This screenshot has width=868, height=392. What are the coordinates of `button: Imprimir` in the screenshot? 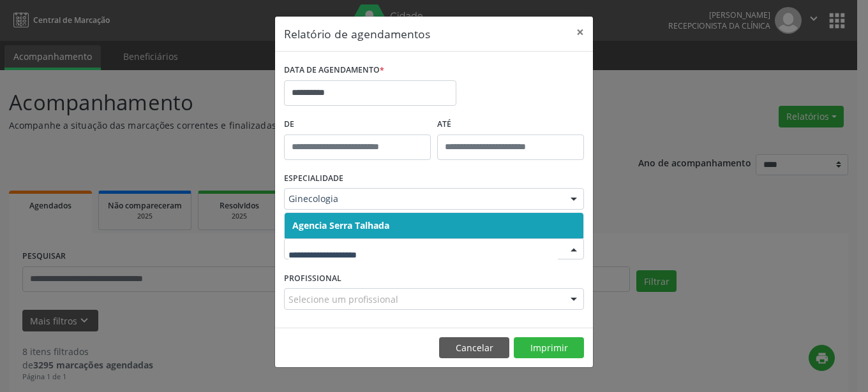 It's located at (549, 348).